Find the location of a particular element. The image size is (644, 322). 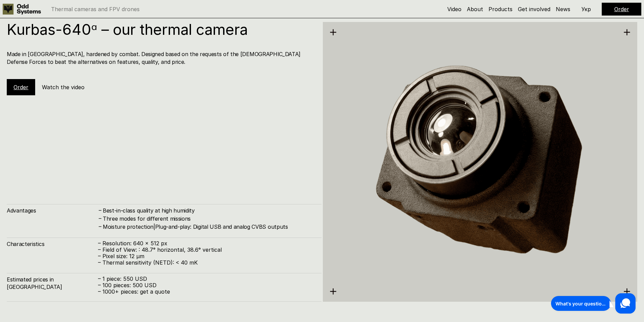

p: Укр is located at coordinates (586, 9).